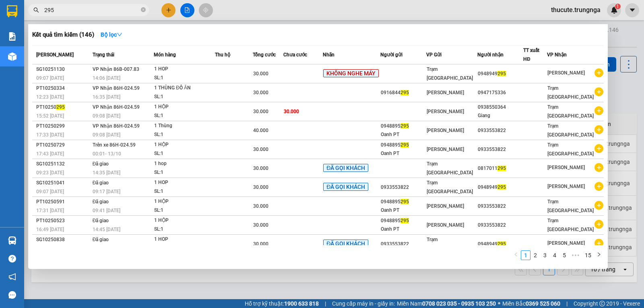 This screenshot has height=308, width=644. I want to click on div: SG10250838, so click(63, 239).